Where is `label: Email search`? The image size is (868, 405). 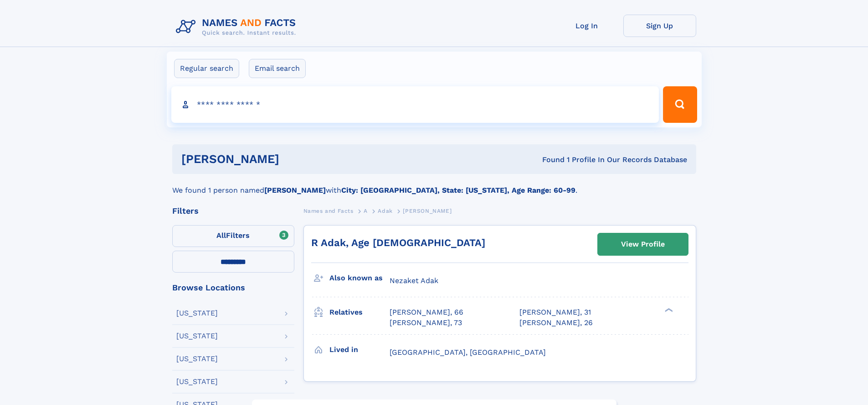
label: Email search is located at coordinates (277, 69).